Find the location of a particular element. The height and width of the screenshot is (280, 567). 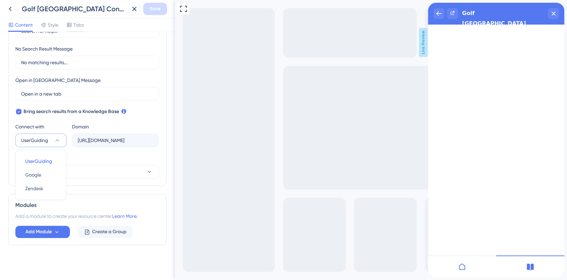

a: Learn More. is located at coordinates (125, 216).